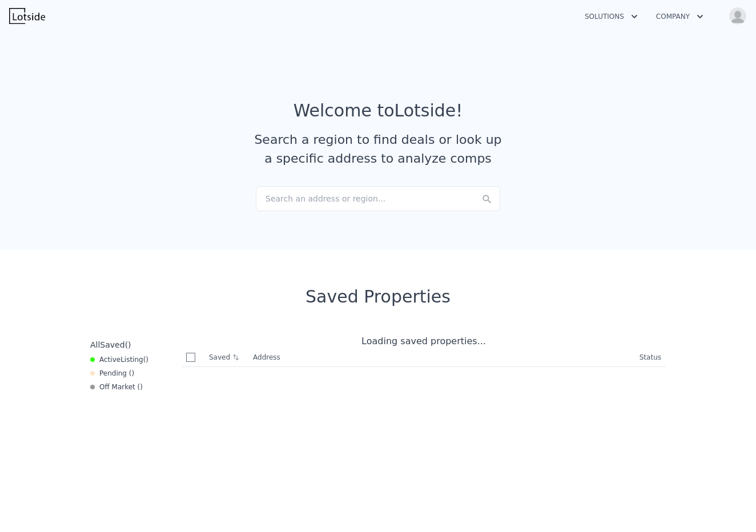  What do you see at coordinates (651, 357) in the screenshot?
I see `th: Status` at bounding box center [651, 357].